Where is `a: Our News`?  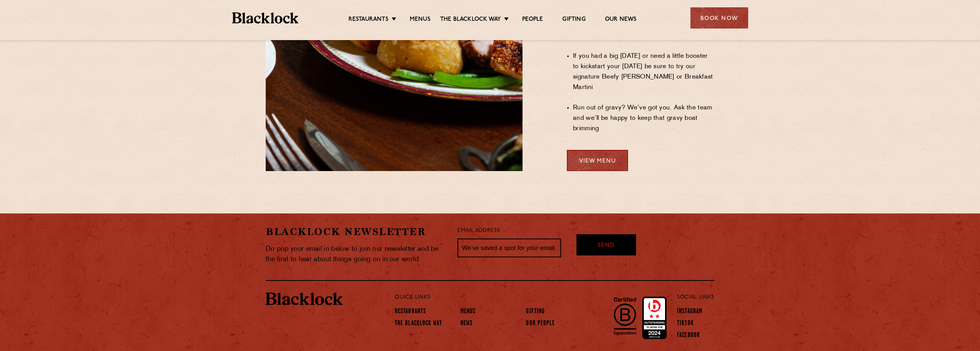 a: Our News is located at coordinates (621, 20).